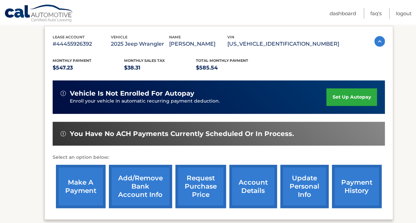  Describe the element at coordinates (232, 68) in the screenshot. I see `p: $585.54` at that location.